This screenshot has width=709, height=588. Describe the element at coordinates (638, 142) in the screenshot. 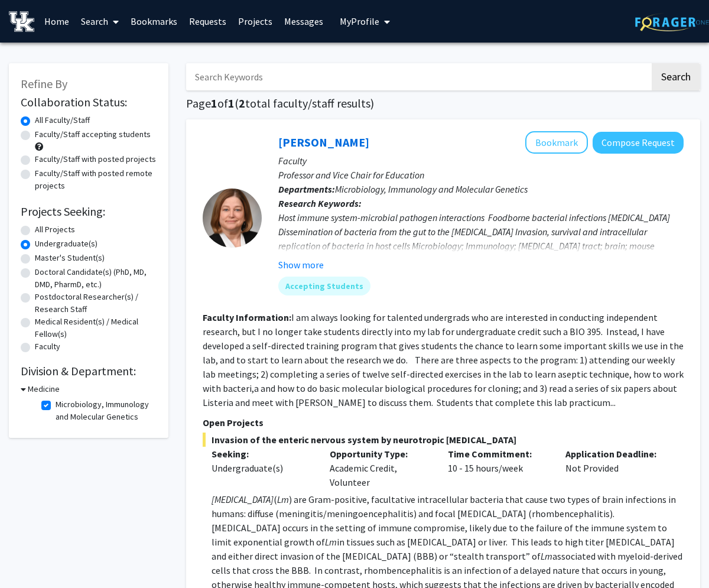

I see `button: Compose Request to Sarah D'Orazio` at that location.